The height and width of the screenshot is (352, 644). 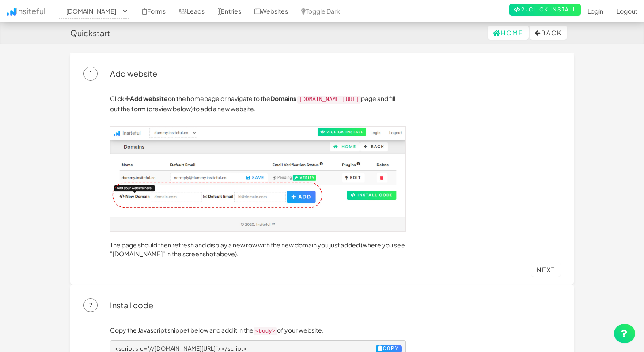 I want to click on img: add-domain.jpg, so click(x=258, y=179).